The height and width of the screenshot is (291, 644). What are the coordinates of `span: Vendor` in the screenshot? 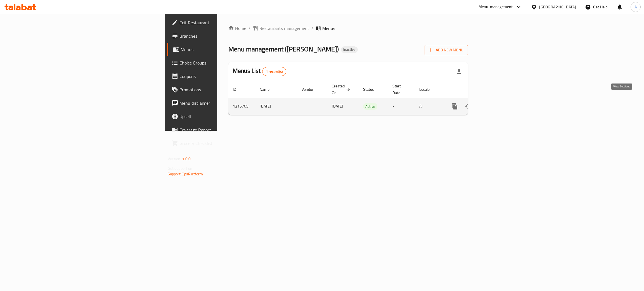 It's located at (311, 89).